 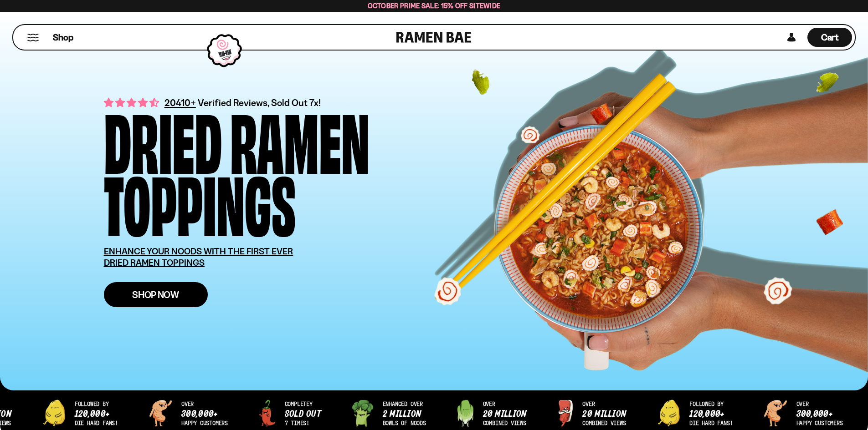 What do you see at coordinates (200, 201) in the screenshot?
I see `div: Toppings` at bounding box center [200, 201].